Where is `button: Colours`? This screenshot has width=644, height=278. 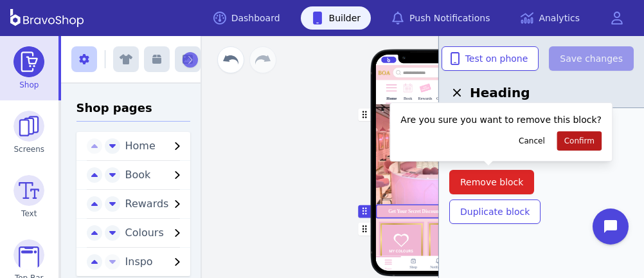
button: Colours is located at coordinates (156, 233).